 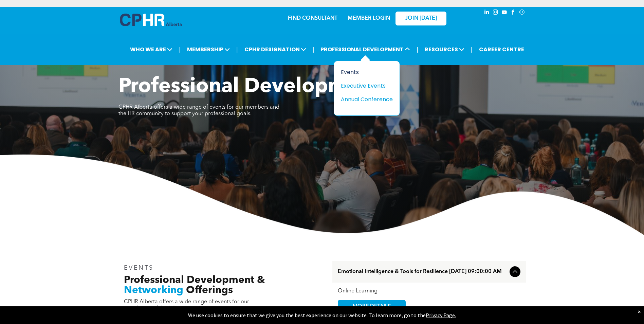 I want to click on span: Professional Development, so click(x=248, y=87).